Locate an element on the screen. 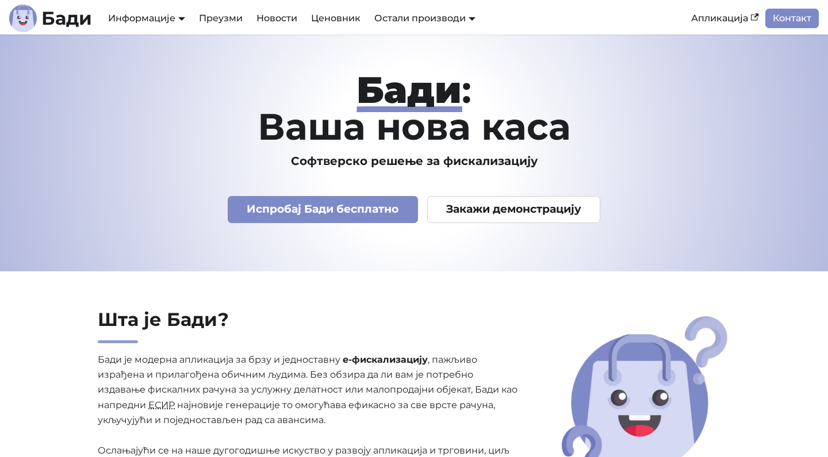 The height and width of the screenshot is (457, 828). h1: : Ваша нова каса is located at coordinates (414, 108).